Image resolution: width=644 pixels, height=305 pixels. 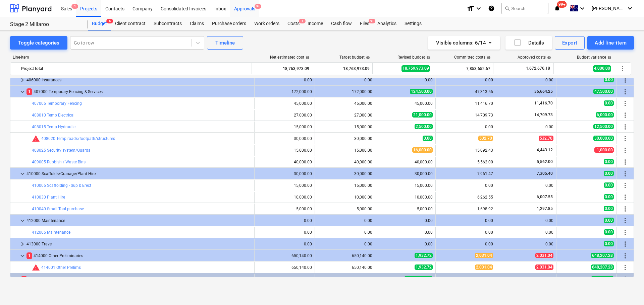 I want to click on a: Work orders, so click(x=266, y=24).